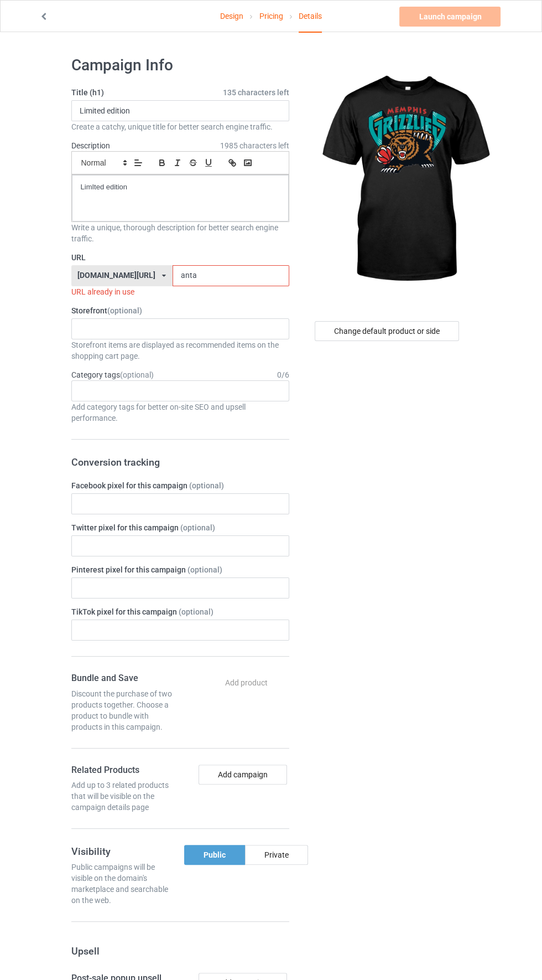 Image resolution: width=542 pixels, height=980 pixels. What do you see at coordinates (181, 65) in the screenshot?
I see `h1: Campaign Info` at bounding box center [181, 65].